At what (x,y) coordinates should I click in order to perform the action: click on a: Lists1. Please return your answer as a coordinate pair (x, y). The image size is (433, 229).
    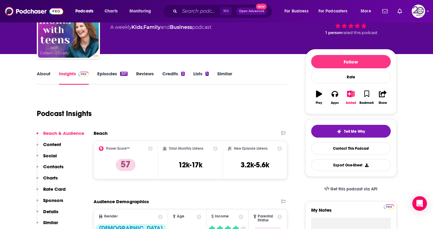
    Looking at the image, I should click on (201, 78).